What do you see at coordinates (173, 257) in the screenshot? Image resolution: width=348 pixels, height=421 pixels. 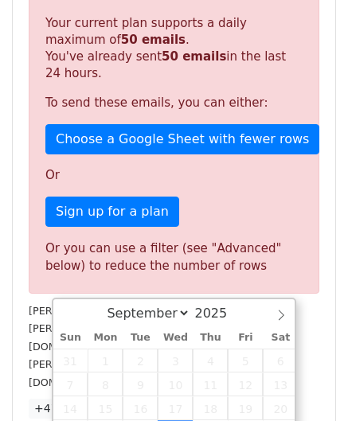 I see `div: Or you can use a filter (see "Advanced" below) to reduce the number of rows` at bounding box center [173, 257].